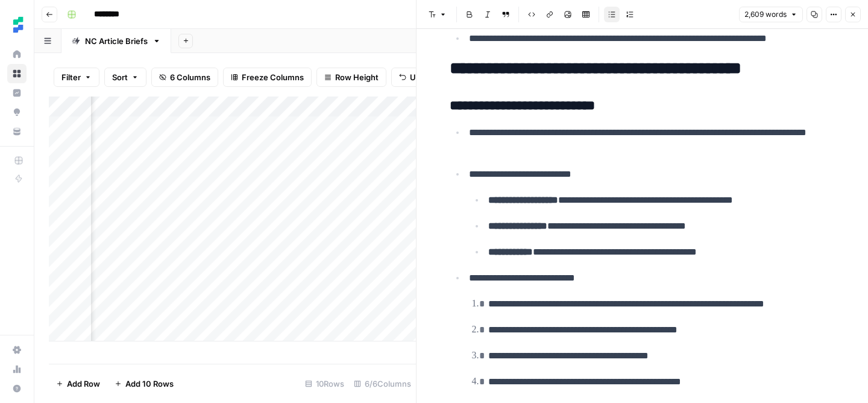 This screenshot has height=403, width=868. What do you see at coordinates (420, 77) in the screenshot?
I see `span: Undo` at bounding box center [420, 77].